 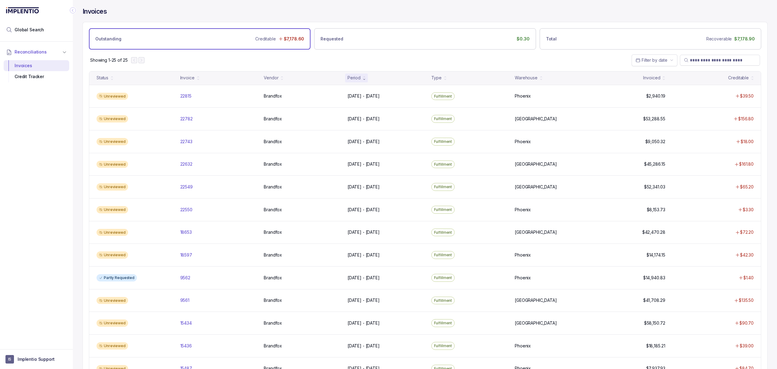 What do you see at coordinates (354, 78) in the screenshot?
I see `div: Period` at bounding box center [354, 78].